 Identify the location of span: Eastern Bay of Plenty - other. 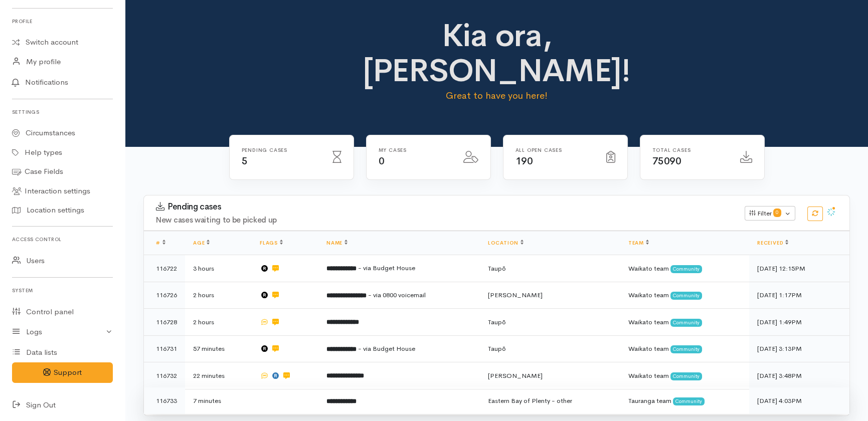
(530, 401).